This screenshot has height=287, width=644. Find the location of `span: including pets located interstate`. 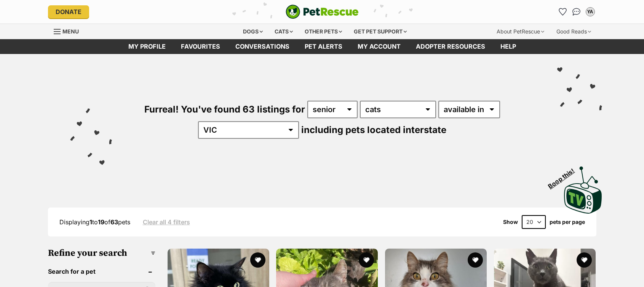

span: including pets located interstate is located at coordinates (374, 130).